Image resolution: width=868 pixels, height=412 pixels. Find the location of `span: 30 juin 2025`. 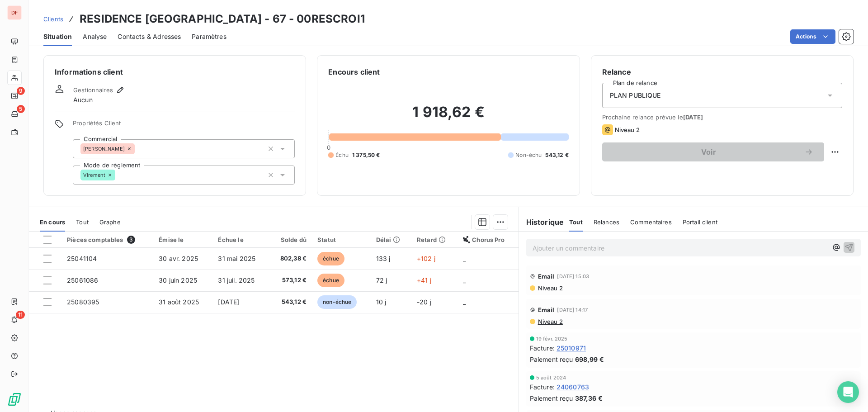

span: 30 juin 2025 is located at coordinates (177, 280).